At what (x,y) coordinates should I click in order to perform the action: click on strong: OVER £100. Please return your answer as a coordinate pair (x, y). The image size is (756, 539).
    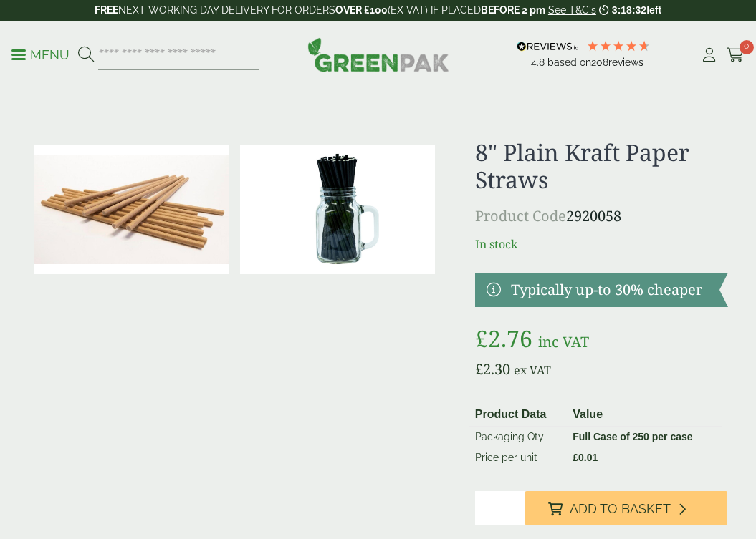
    Looking at the image, I should click on (361, 10).